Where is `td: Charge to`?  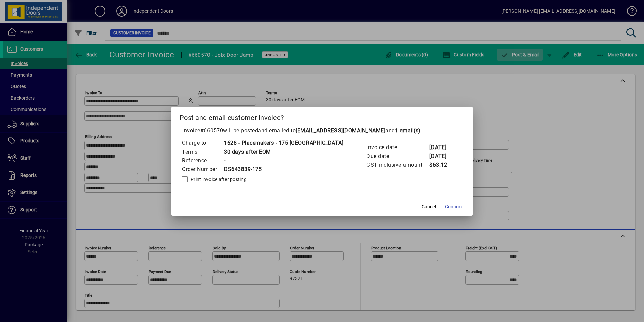 td: Charge to is located at coordinates (203, 143).